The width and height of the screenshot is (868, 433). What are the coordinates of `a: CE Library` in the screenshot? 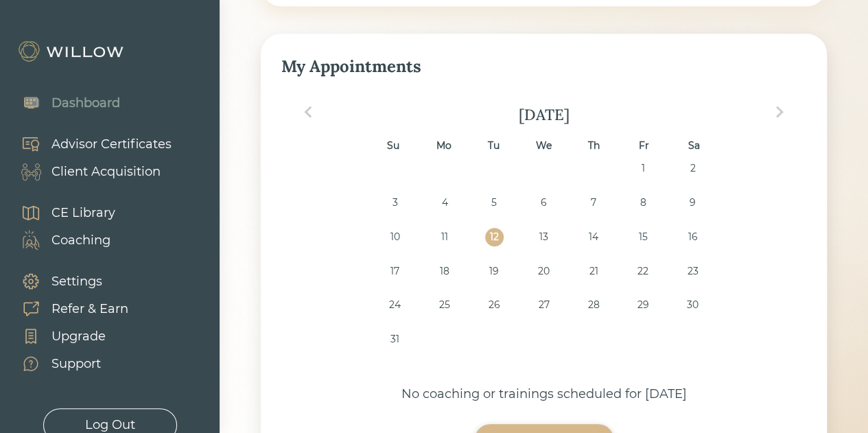 It's located at (61, 213).